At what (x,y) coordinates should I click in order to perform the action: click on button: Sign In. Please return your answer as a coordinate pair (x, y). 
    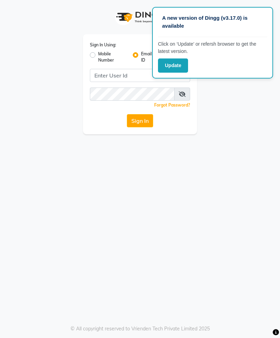
    Looking at the image, I should click on (140, 121).